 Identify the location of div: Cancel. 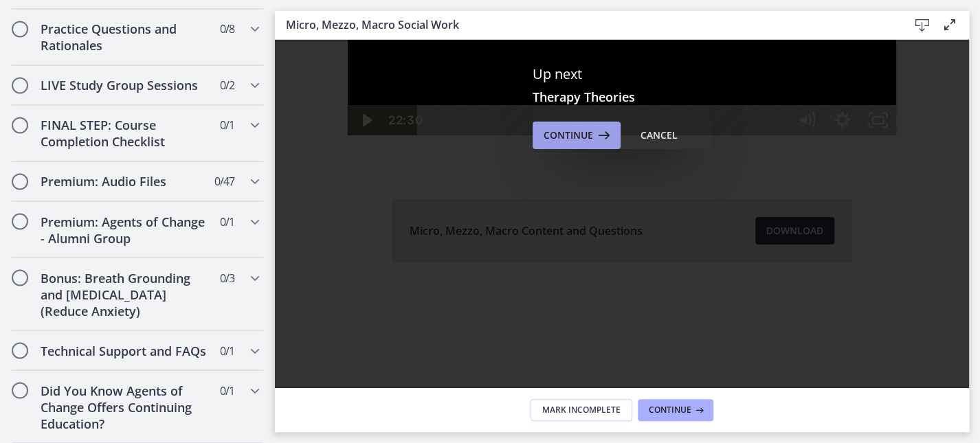
(659, 135).